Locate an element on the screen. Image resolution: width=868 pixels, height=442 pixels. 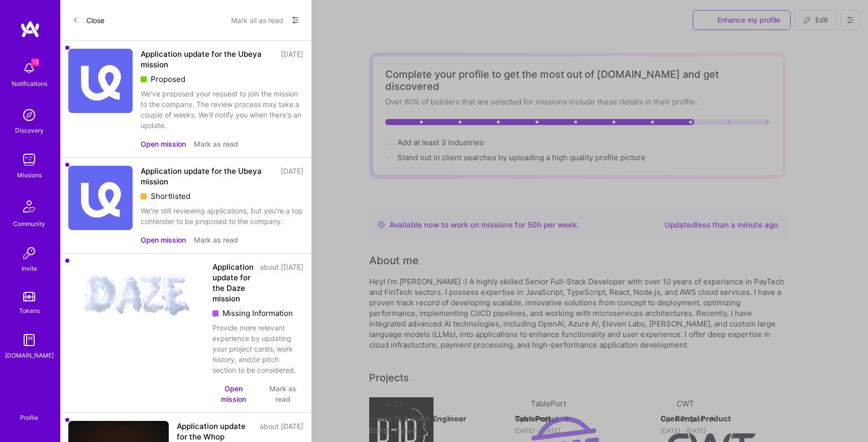
button: Close is located at coordinates (89, 20).